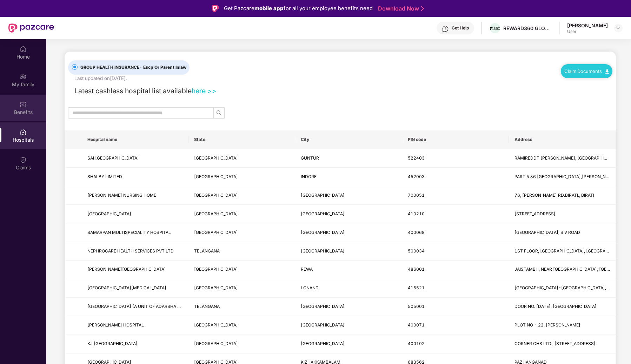  What do you see at coordinates (242, 139) in the screenshot?
I see `th: State` at bounding box center [242, 139].